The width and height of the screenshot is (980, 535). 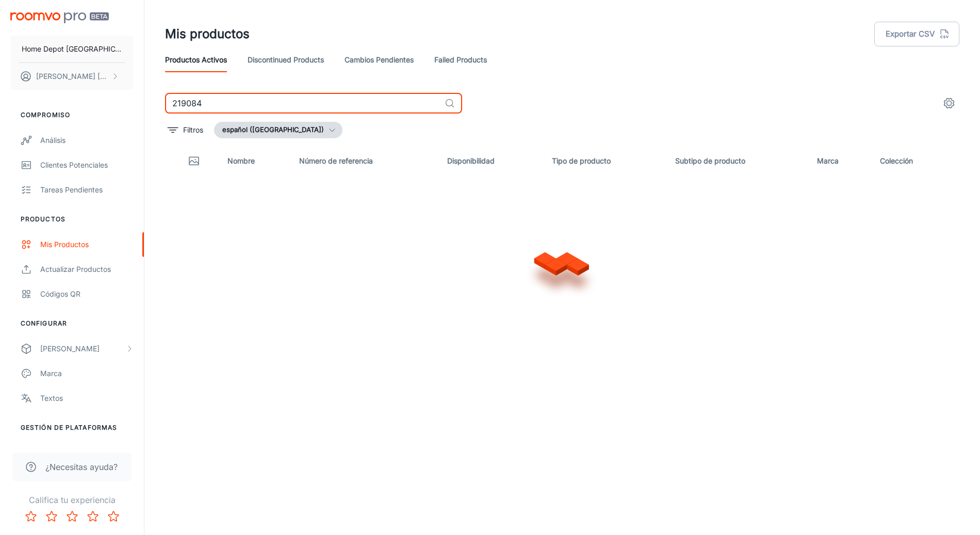 What do you see at coordinates (82, 467) in the screenshot?
I see `span: ¿Necesitas ayuda?` at bounding box center [82, 467].